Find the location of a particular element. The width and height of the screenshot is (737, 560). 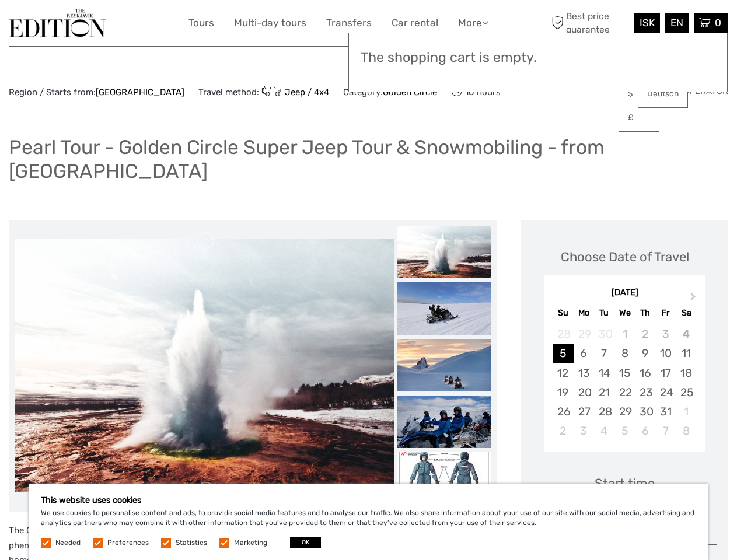

img: The Reykjavík Edition is located at coordinates (57, 23).